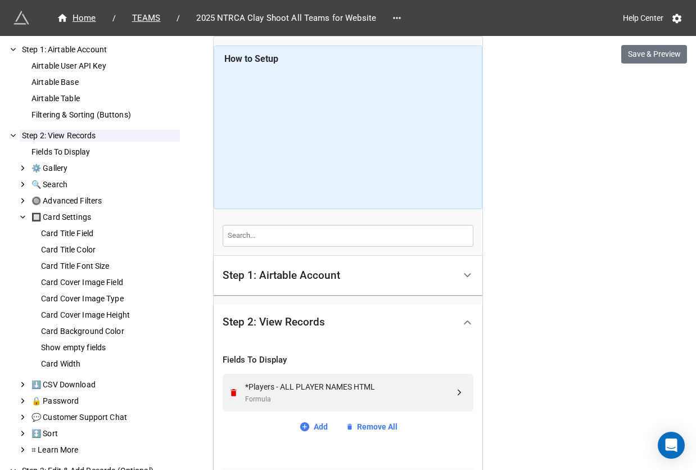 The height and width of the screenshot is (470, 696). I want to click on a: Remove All, so click(372, 427).